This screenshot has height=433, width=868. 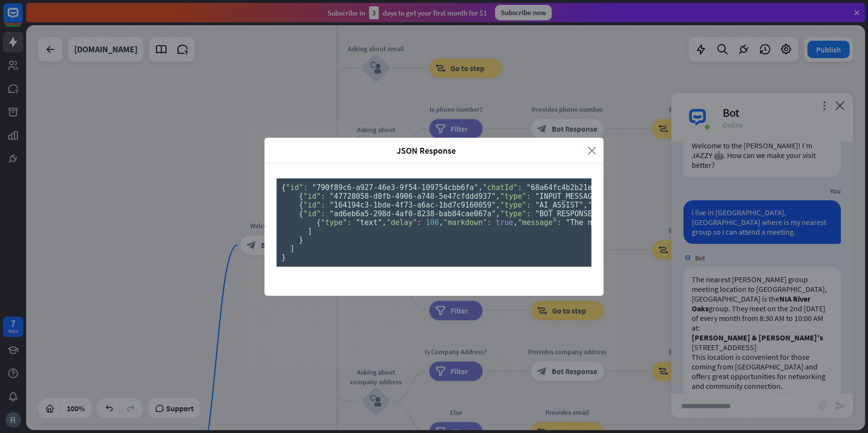 What do you see at coordinates (467, 222) in the screenshot?
I see `span: "markdown":` at bounding box center [467, 222].